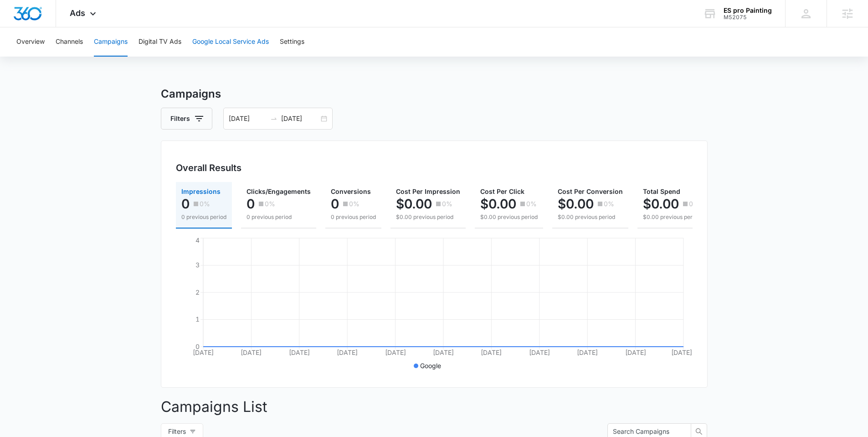 The height and width of the screenshot is (437, 868). What do you see at coordinates (209, 168) in the screenshot?
I see `h3: Overall Results` at bounding box center [209, 168].